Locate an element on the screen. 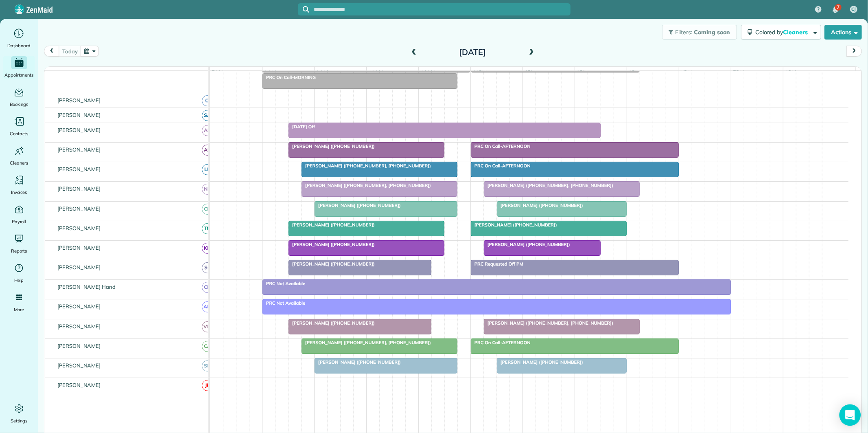  span: SM is located at coordinates (207, 366).